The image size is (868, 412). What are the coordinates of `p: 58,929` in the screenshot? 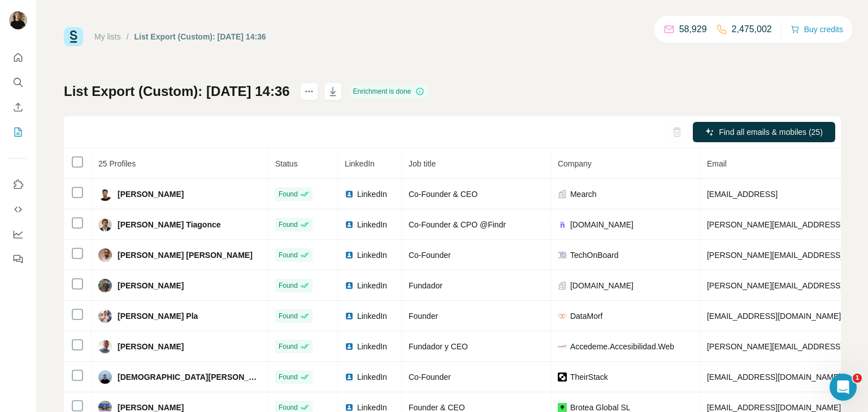 It's located at (693, 30).